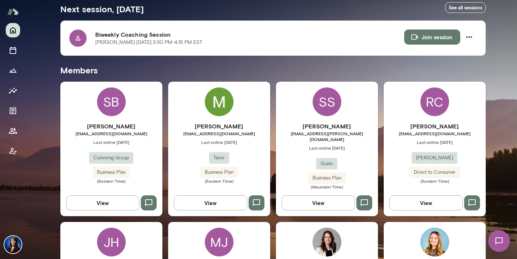 The image size is (517, 259). I want to click on img: Mento, so click(13, 12).